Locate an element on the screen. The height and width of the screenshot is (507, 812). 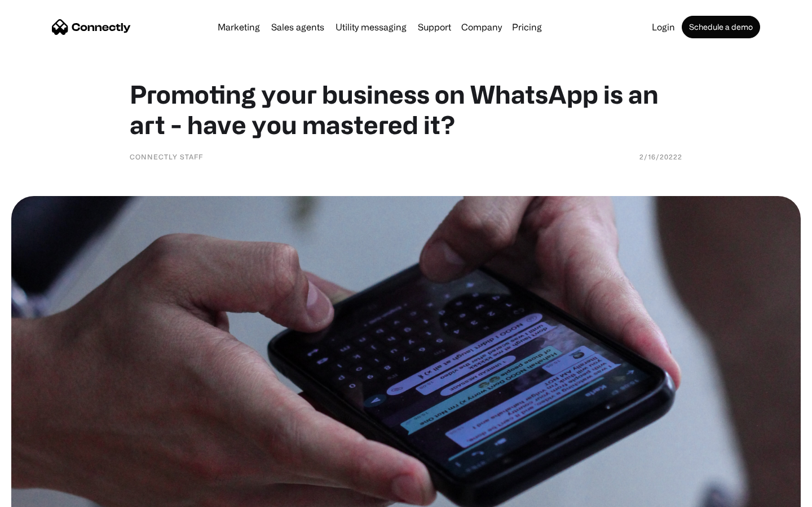
div: 2/16/20222 is located at coordinates (661, 156).